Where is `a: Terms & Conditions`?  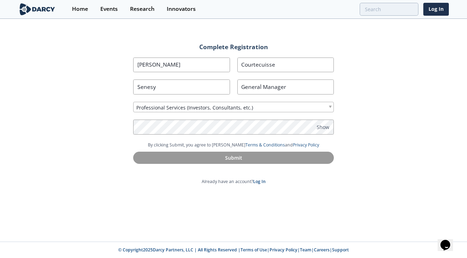 a: Terms & Conditions is located at coordinates (265, 145).